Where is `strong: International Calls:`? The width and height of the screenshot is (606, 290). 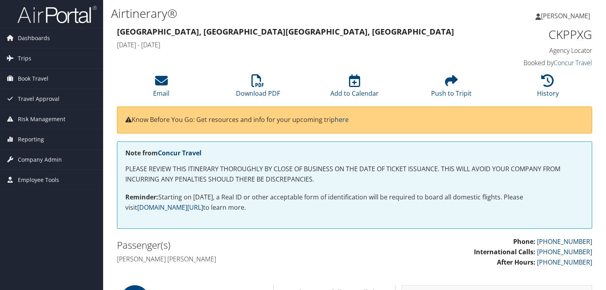
strong: International Calls: is located at coordinates (505, 251).